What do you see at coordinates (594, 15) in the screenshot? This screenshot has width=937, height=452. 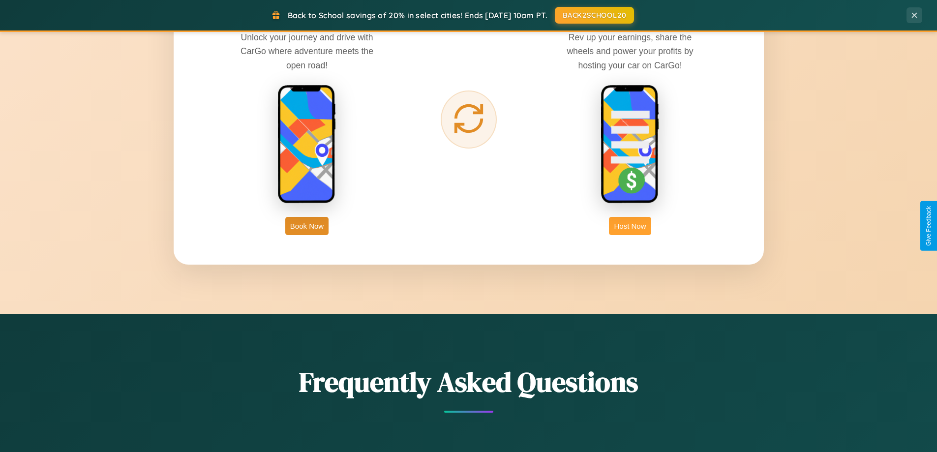 I see `button: BACK2SCHOOL20` at bounding box center [594, 15].